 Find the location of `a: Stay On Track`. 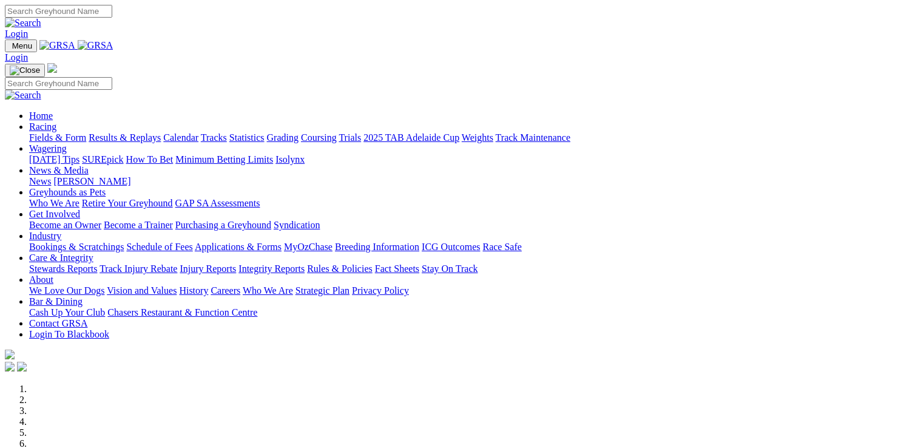

a: Stay On Track is located at coordinates (449, 268).